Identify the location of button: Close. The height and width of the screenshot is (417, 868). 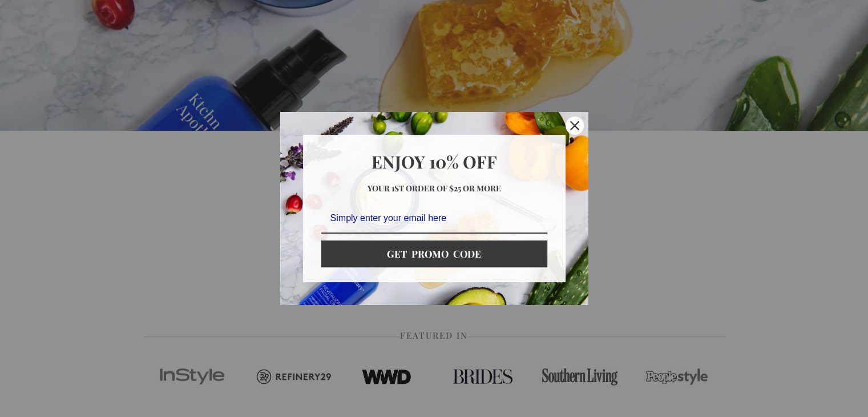
(575, 125).